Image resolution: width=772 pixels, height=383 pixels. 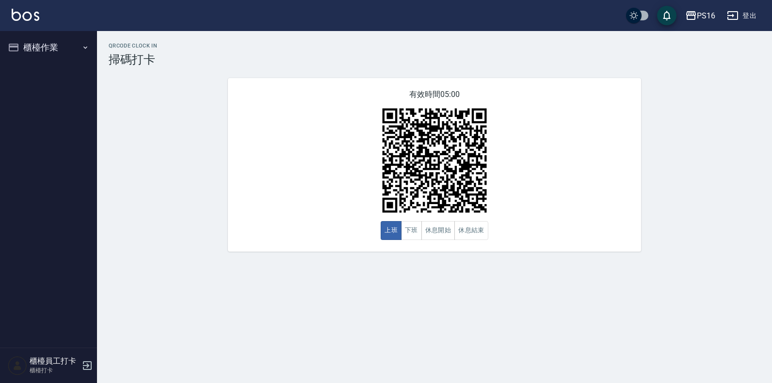 What do you see at coordinates (411, 230) in the screenshot?
I see `button: 下班` at bounding box center [411, 230].